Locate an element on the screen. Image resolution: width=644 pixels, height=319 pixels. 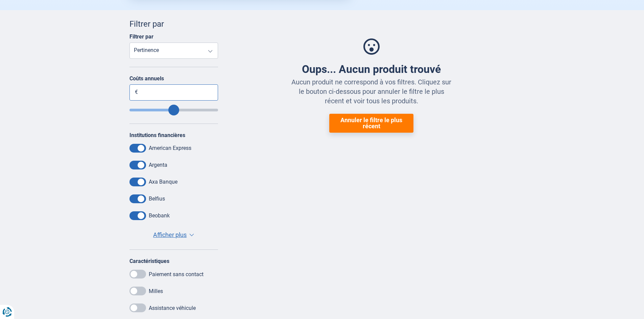
font: Argenta is located at coordinates (158, 165).